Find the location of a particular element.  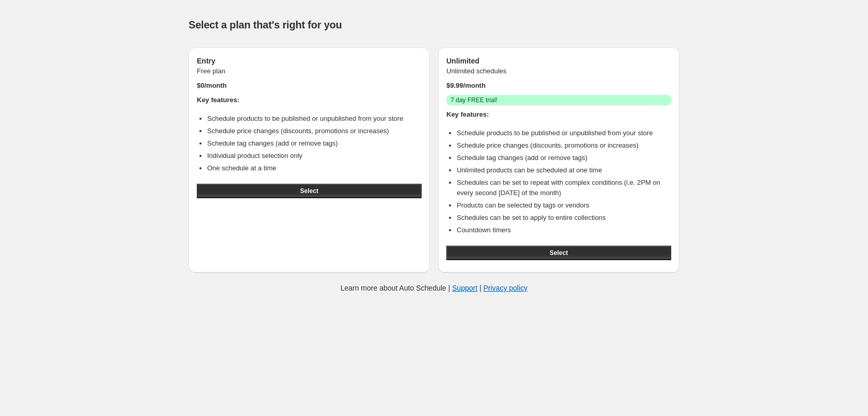

li: Products can be selected by tags or vendors is located at coordinates (564, 206).